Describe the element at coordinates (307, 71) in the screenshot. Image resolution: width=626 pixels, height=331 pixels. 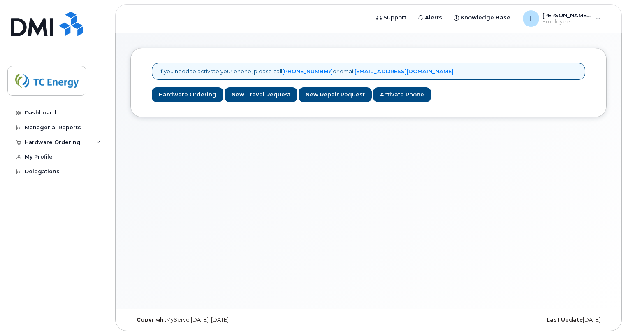
I see `p: If you need to activate your phone, please call or email` at that location.